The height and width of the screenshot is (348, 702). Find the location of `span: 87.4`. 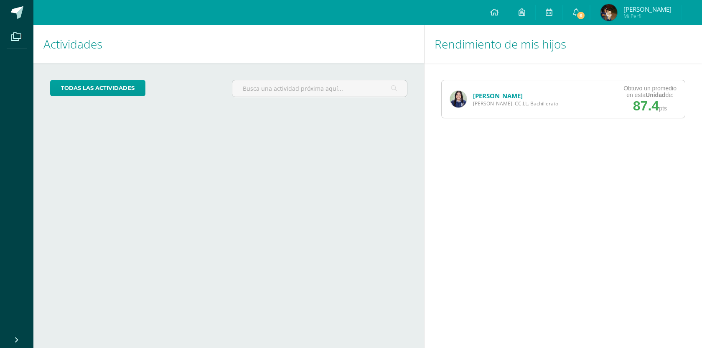

span: 87.4 is located at coordinates (646, 106).